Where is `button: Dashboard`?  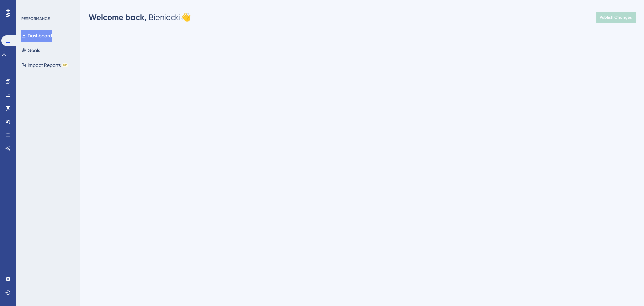 button: Dashboard is located at coordinates (37, 36).